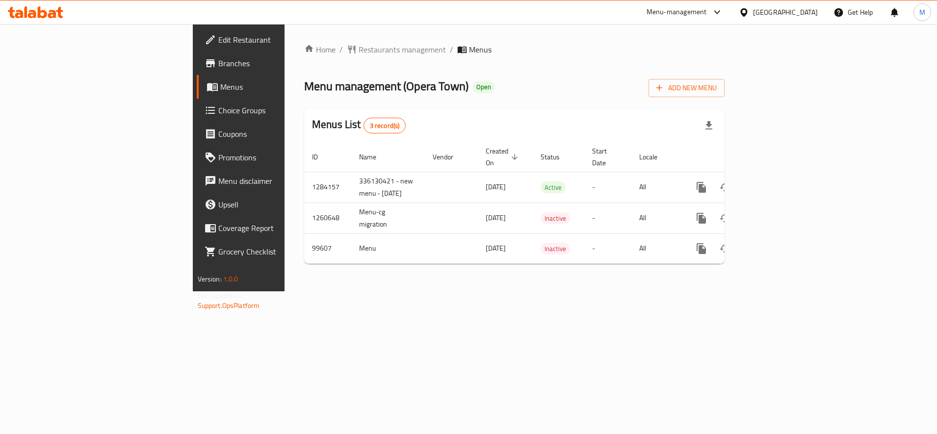 This screenshot has width=937, height=434. What do you see at coordinates (280, 40) in the screenshot?
I see `span: Edit Restaurant` at bounding box center [280, 40].